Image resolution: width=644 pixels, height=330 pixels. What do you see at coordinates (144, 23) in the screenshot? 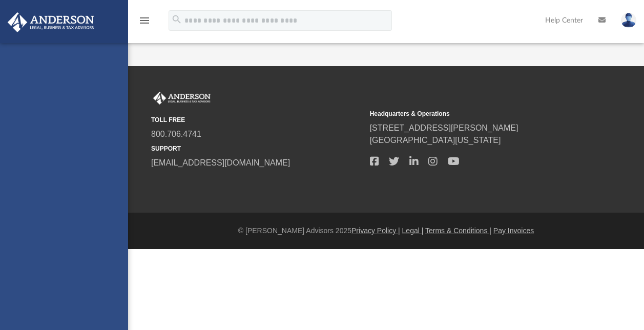
I see `a: menu` at bounding box center [144, 23].